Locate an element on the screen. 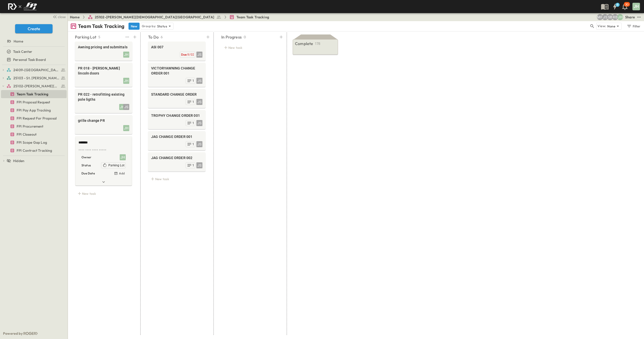 This screenshot has width=644, height=339. div: JAG CHANGE ORDER 001JS1 is located at coordinates (177, 141).